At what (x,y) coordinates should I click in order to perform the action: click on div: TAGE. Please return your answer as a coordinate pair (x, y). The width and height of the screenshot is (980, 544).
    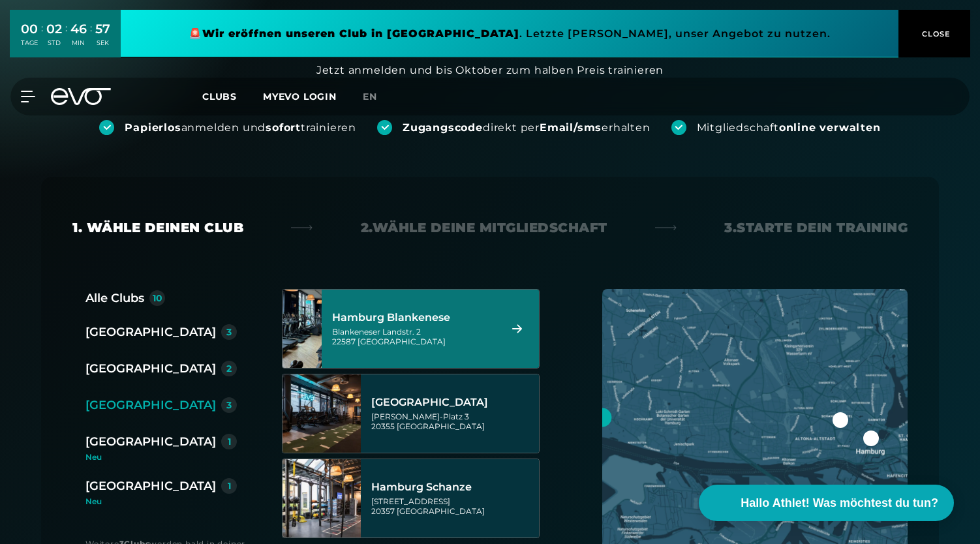
    Looking at the image, I should click on (29, 43).